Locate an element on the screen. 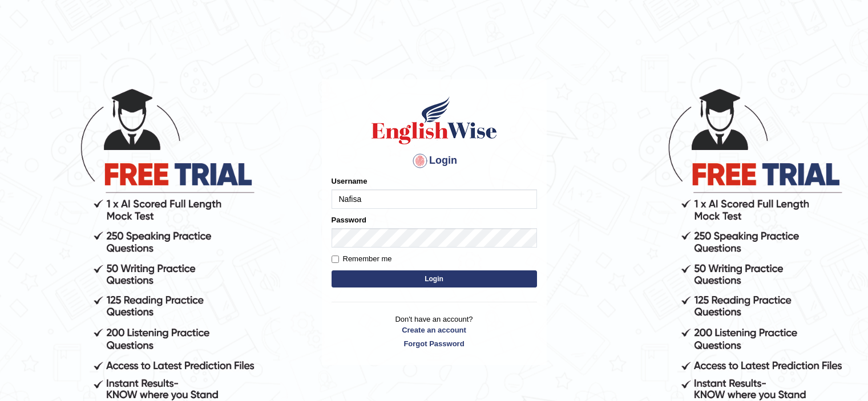 This screenshot has height=401, width=868. p: Don't have an account? is located at coordinates (434, 332).